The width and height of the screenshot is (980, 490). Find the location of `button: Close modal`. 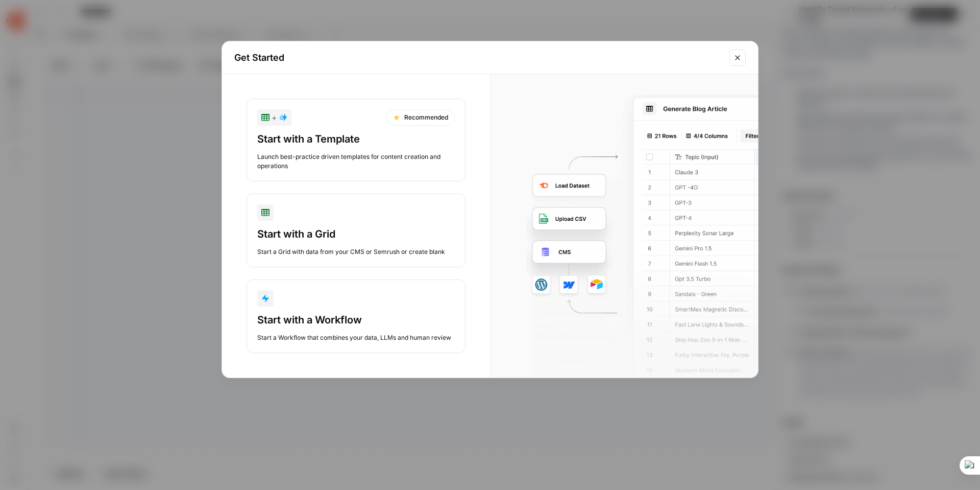

button: Close modal is located at coordinates (738, 57).